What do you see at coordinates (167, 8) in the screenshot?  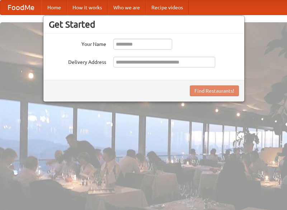 I see `a: Recipe videos` at bounding box center [167, 8].